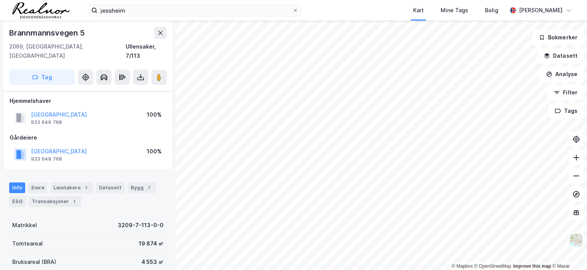 The width and height of the screenshot is (587, 270). What do you see at coordinates (38, 188) in the screenshot?
I see `div: Eiere` at bounding box center [38, 188].